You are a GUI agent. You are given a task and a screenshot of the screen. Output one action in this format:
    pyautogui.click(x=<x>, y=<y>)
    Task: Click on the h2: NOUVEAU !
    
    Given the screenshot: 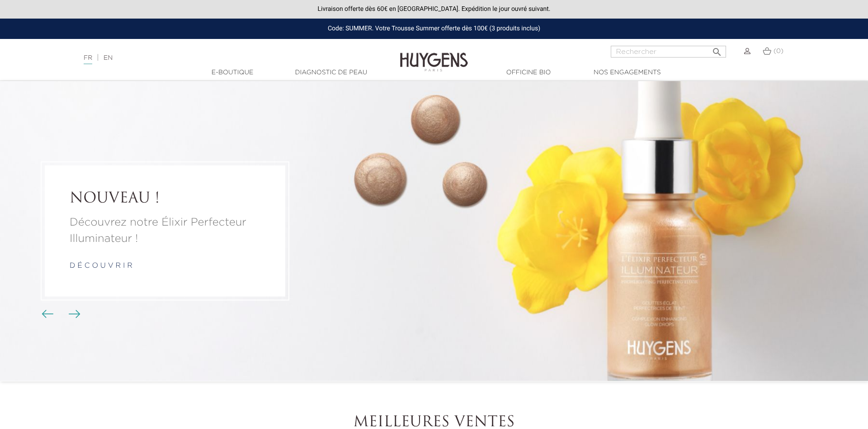 What is the action you would take?
    pyautogui.click(x=165, y=199)
    